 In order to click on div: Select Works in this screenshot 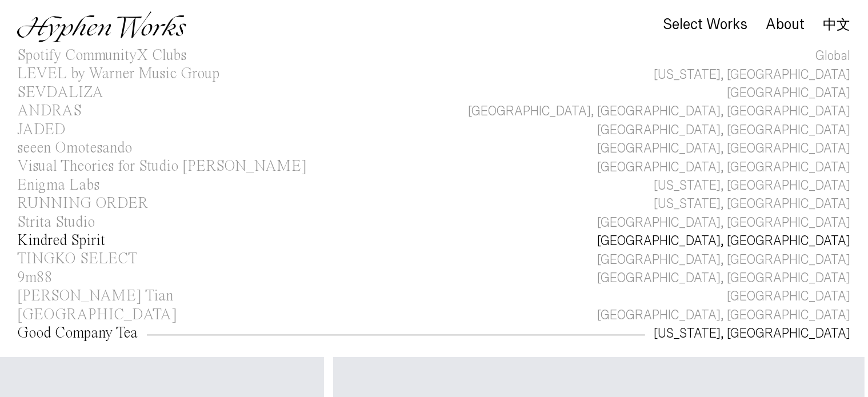, I will do `click(706, 24)`.